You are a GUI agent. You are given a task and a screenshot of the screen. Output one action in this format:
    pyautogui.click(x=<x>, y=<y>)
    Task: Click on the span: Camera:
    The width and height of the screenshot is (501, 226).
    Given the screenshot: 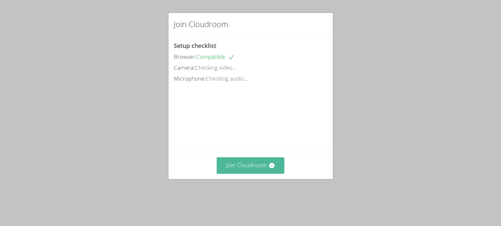 What is the action you would take?
    pyautogui.click(x=184, y=67)
    